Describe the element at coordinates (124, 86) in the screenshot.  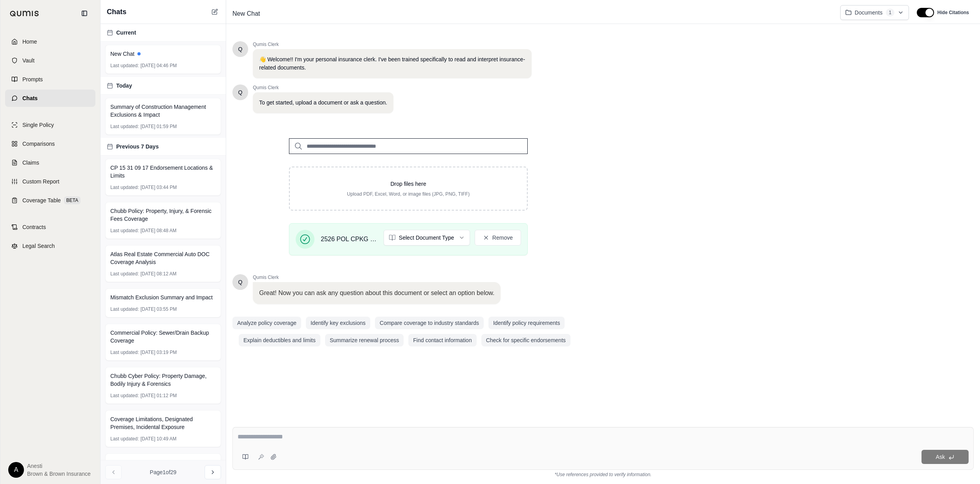
I see `span: Today` at that location.